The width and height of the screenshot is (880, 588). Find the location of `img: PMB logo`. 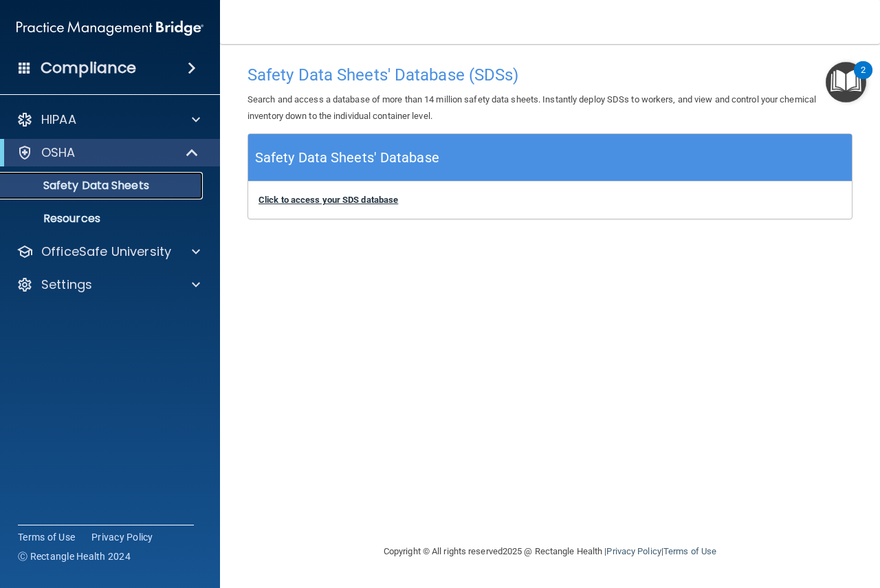

img: PMB logo is located at coordinates (110, 28).